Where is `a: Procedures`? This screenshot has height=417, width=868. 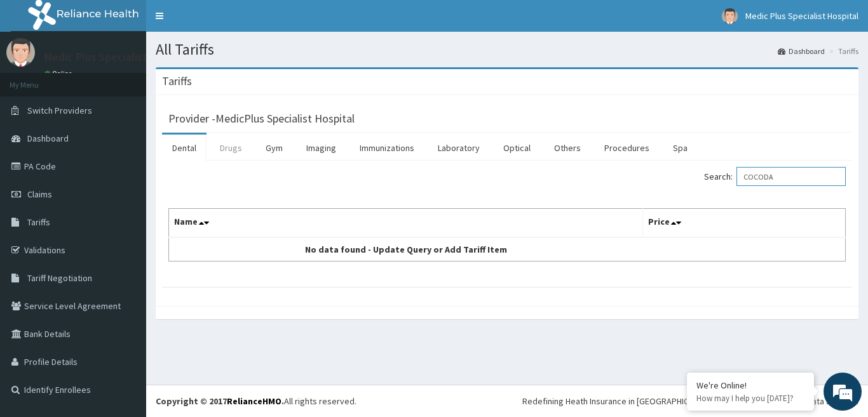 a: Procedures is located at coordinates (626, 148).